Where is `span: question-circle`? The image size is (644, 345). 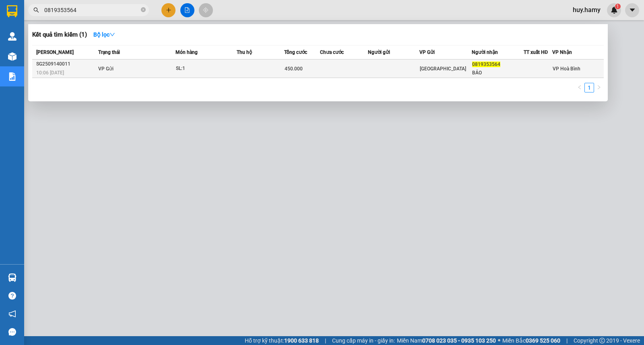 span: question-circle is located at coordinates (12, 295).